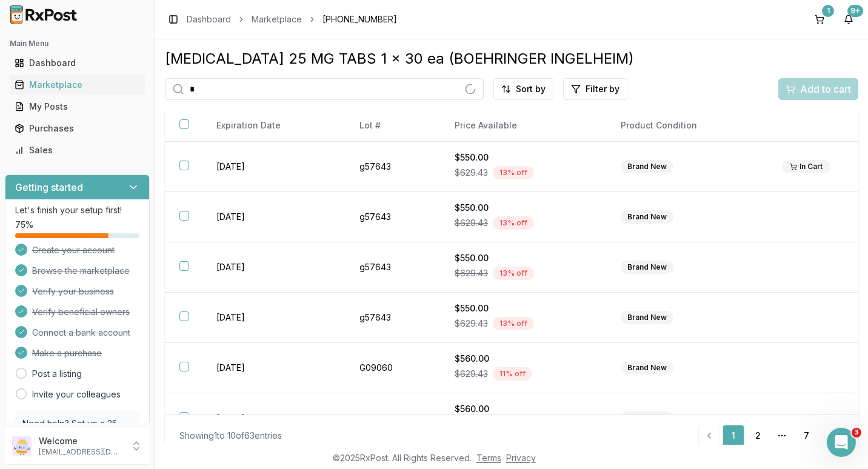 Image resolution: width=868 pixels, height=469 pixels. I want to click on a: My Posts, so click(77, 106).